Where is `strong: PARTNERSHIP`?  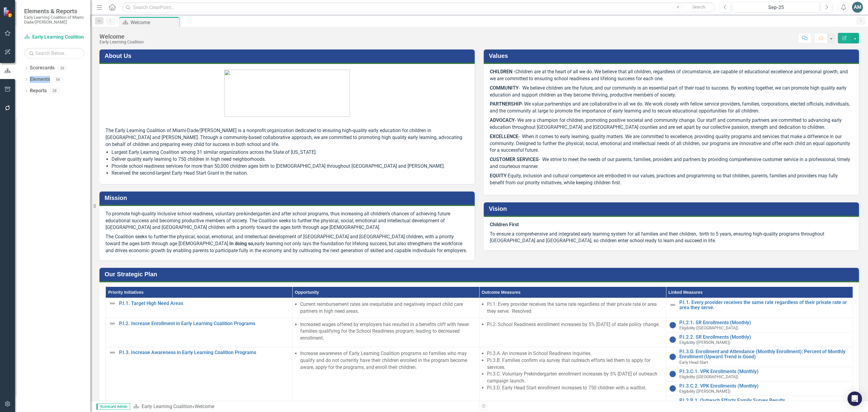 strong: PARTNERSHIP is located at coordinates (506, 104).